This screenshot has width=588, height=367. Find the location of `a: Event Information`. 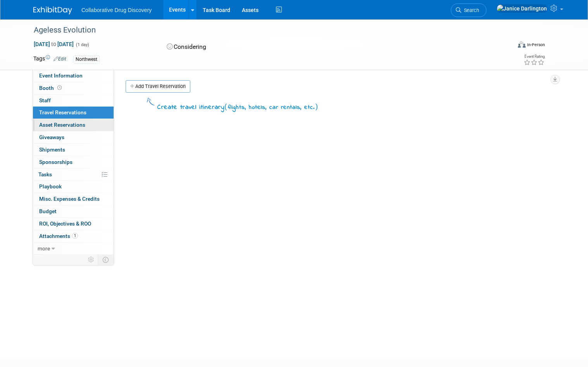

a: Event Information is located at coordinates (73, 75).